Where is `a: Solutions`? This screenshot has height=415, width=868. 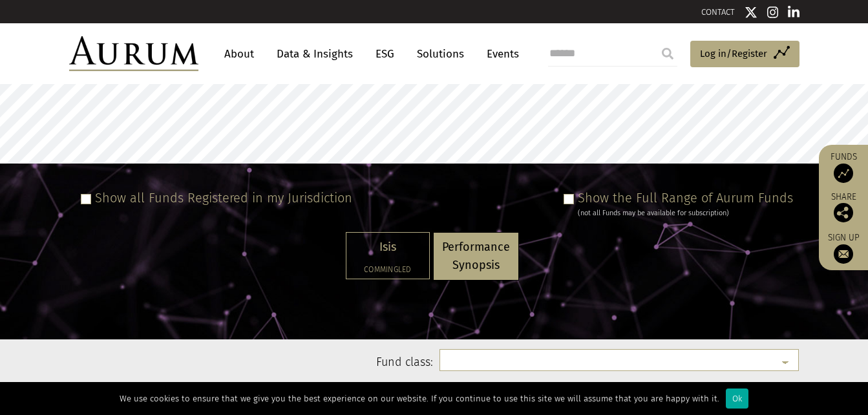 a: Solutions is located at coordinates (440, 53).